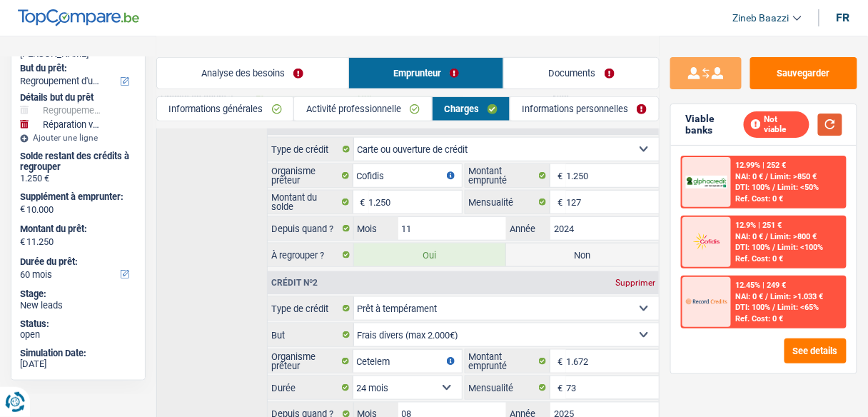 This screenshot has height=417, width=868. What do you see at coordinates (225, 109) in the screenshot?
I see `a: Informations générales` at bounding box center [225, 109].